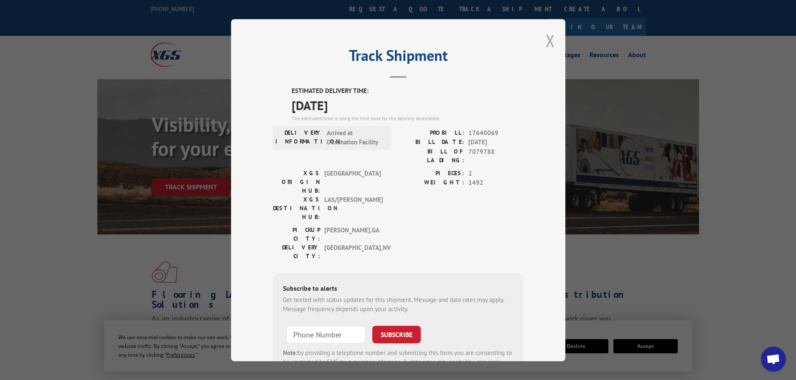 The height and width of the screenshot is (380, 796). I want to click on label: BILL OF LADING:, so click(431, 156).